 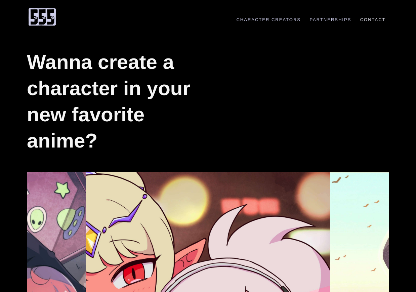 I want to click on a: Contact, so click(x=372, y=19).